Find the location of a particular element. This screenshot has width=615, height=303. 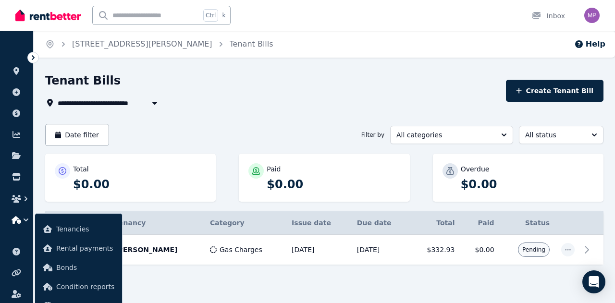

a: Condition reports is located at coordinates (78, 287).